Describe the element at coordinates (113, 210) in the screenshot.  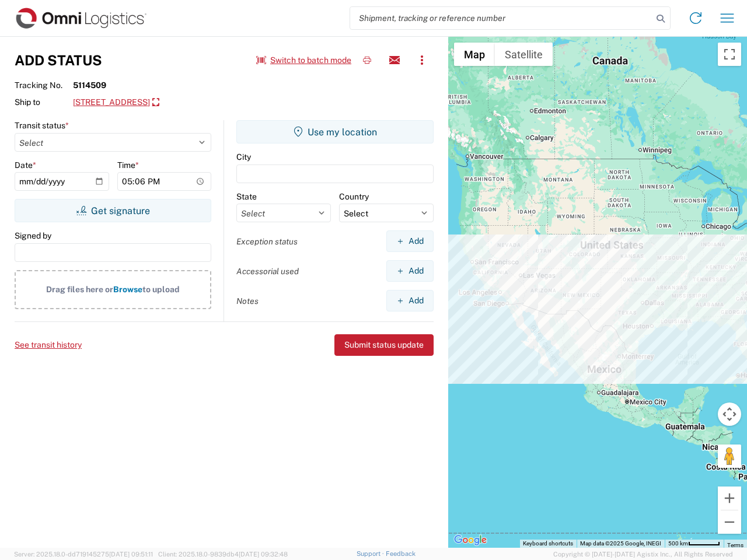
I see `button: Get signature` at that location.